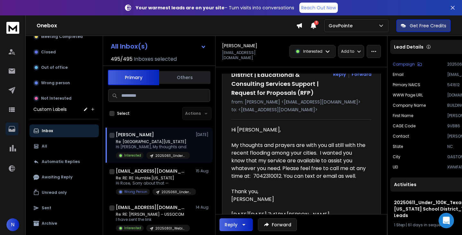  I want to click on button: Unread only, so click(64, 192).